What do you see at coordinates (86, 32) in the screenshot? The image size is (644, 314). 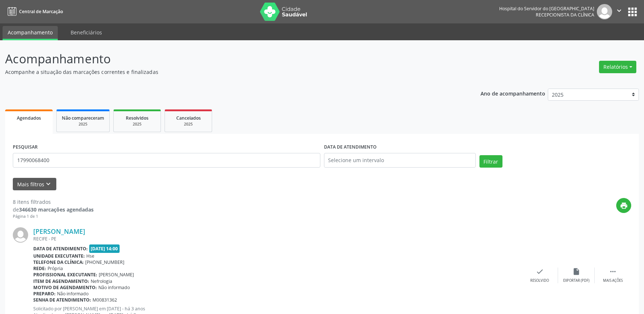 I see `a: Beneficiários` at bounding box center [86, 32].